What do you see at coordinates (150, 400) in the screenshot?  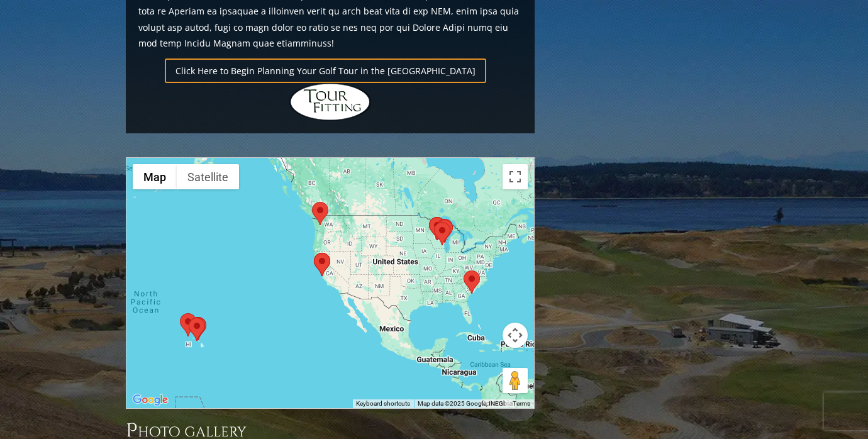 I see `img: Google` at bounding box center [150, 400].